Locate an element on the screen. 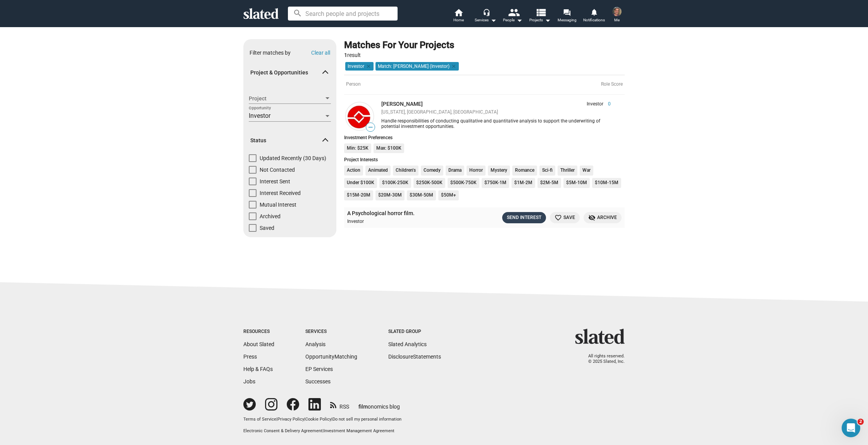  button: Projects is located at coordinates (540, 16).